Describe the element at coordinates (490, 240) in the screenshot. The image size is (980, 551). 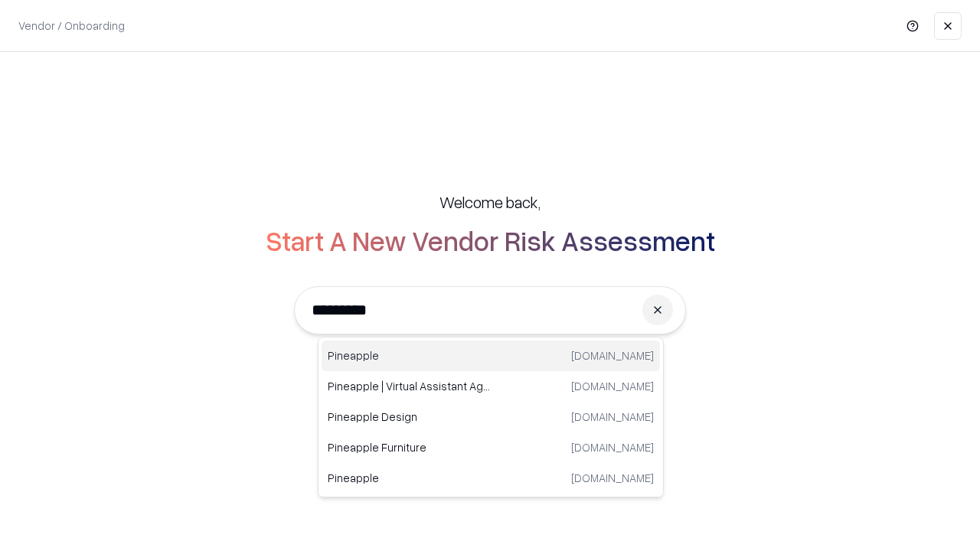
I see `h2: Start A New Vendor Risk Assessment` at that location.